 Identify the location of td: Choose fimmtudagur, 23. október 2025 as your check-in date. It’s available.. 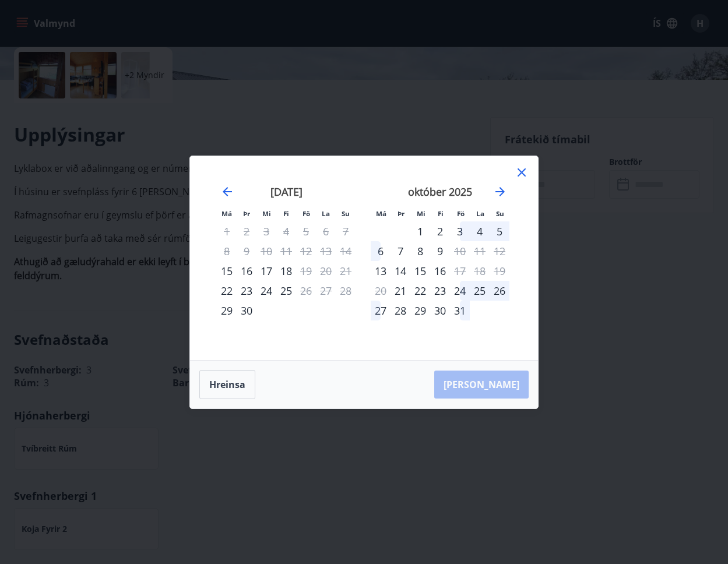
(440, 291).